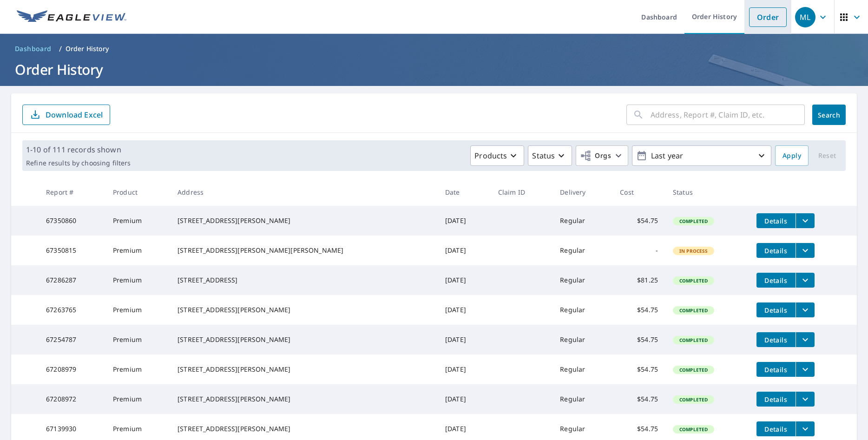 This screenshot has width=868, height=440. I want to click on button: detailsBtn-67139930, so click(775, 429).